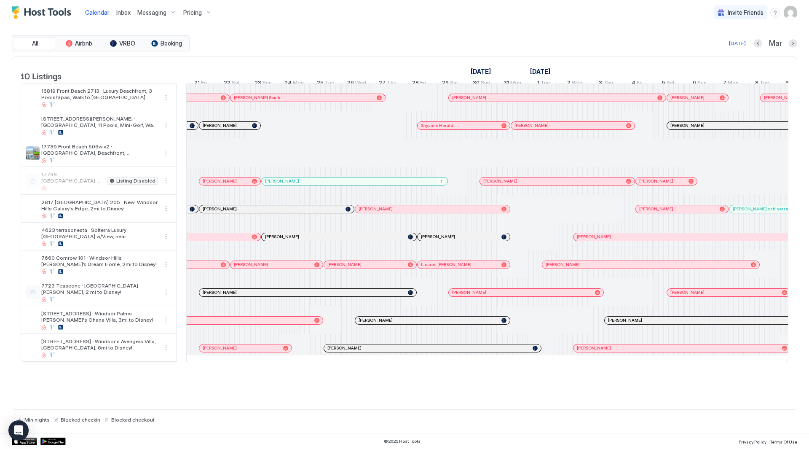 This screenshot has width=809, height=449. What do you see at coordinates (575, 83) in the screenshot?
I see `a: April 2, 2025` at bounding box center [575, 83].